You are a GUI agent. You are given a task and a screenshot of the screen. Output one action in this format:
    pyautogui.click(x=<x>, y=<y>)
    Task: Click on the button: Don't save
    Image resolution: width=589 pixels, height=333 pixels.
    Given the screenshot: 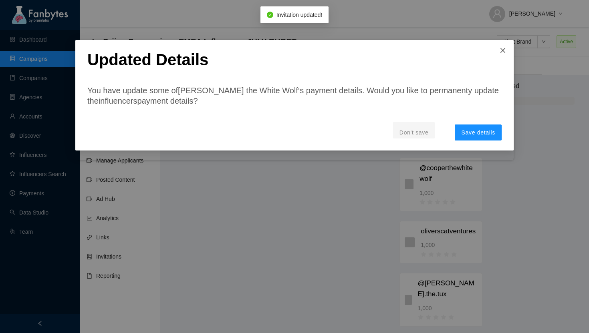 What is the action you would take?
    pyautogui.click(x=414, y=130)
    